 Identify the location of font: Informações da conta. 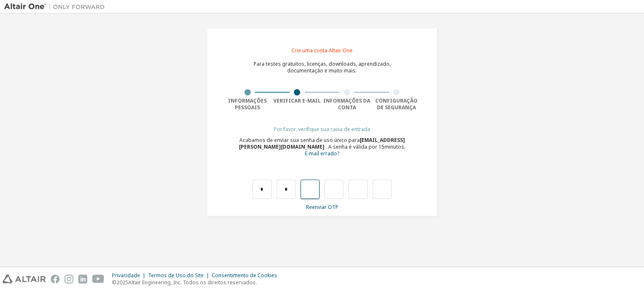
(347, 104).